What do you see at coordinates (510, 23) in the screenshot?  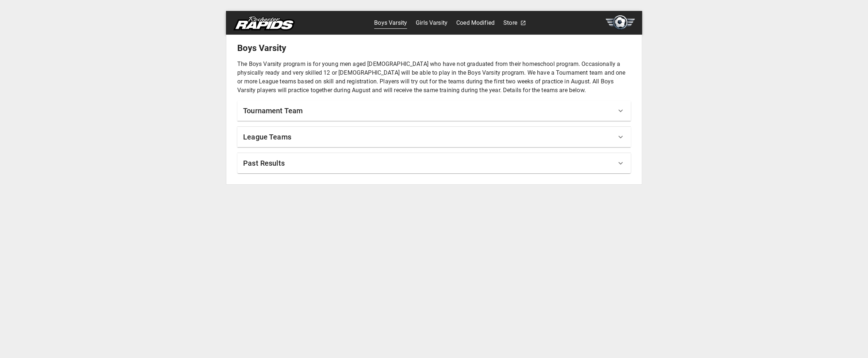 I see `a: Store` at bounding box center [510, 23].